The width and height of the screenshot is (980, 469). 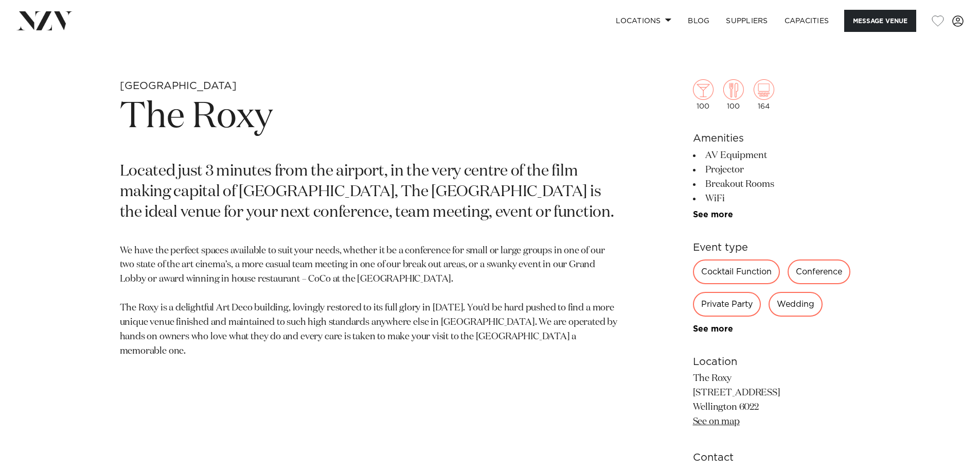 What do you see at coordinates (777, 170) in the screenshot?
I see `li: Projector` at bounding box center [777, 170].